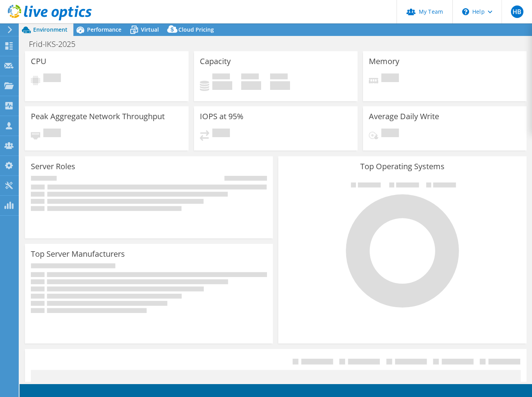 The height and width of the screenshot is (397, 532). Describe the element at coordinates (384, 61) in the screenshot. I see `h3: Memory` at that location.